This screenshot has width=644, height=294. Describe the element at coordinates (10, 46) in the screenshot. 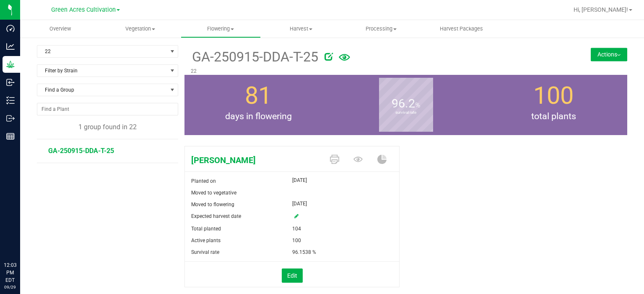

I see `inline-svg: Analytics` at that location.